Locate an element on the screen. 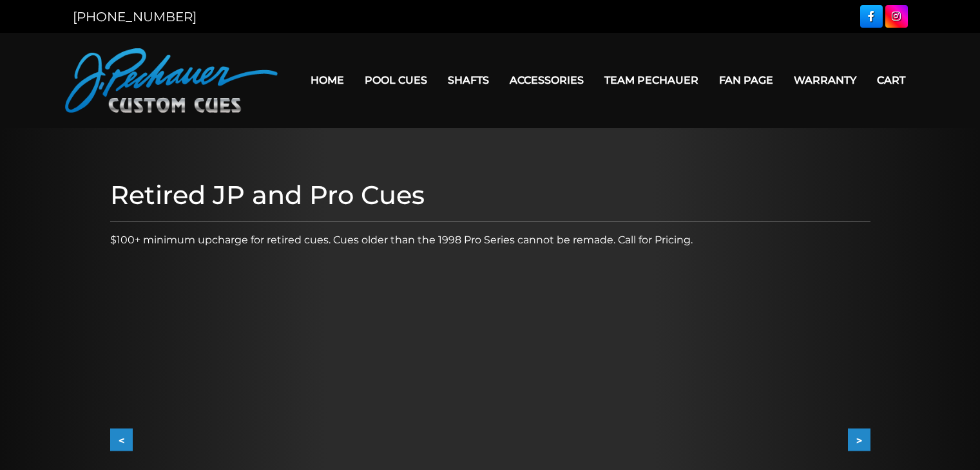 This screenshot has height=470, width=980. p: $100+ minimum upcharge for retired cues. Cues older than the 1998 Pro Series cannot be remade. Ca... is located at coordinates (490, 240).